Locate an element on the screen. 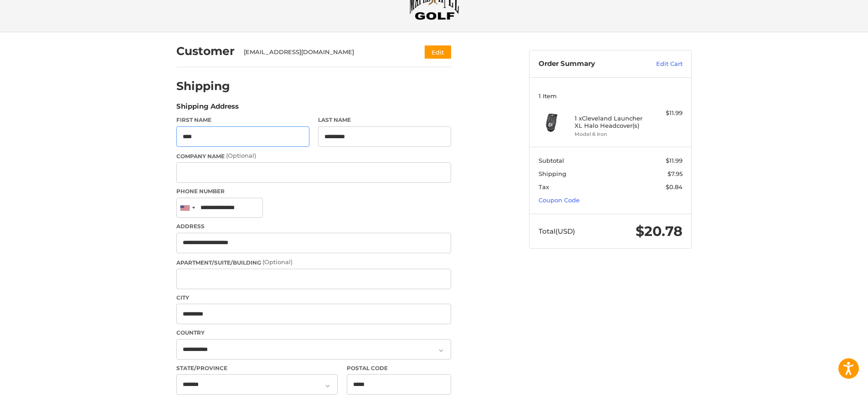 This screenshot has width=868, height=406. span: Tax is located at coordinates (543, 187).